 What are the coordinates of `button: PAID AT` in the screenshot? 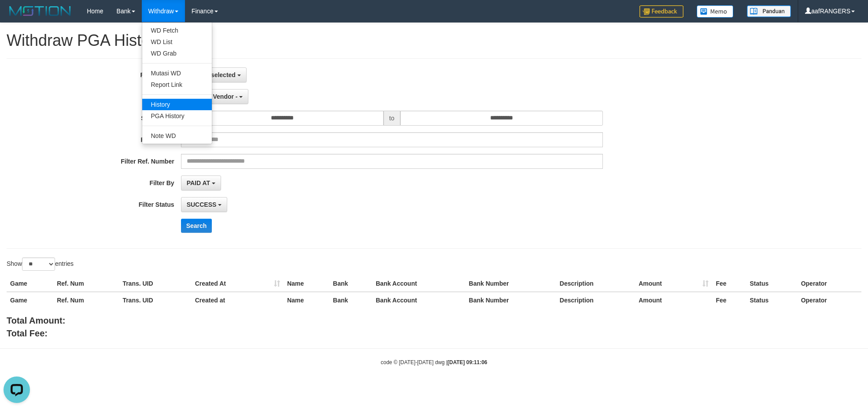 It's located at (201, 183).